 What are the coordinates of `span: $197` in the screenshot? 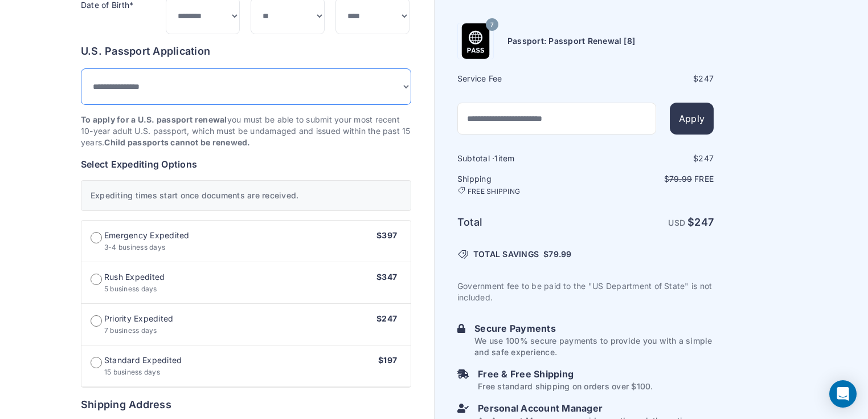 It's located at (387, 359).